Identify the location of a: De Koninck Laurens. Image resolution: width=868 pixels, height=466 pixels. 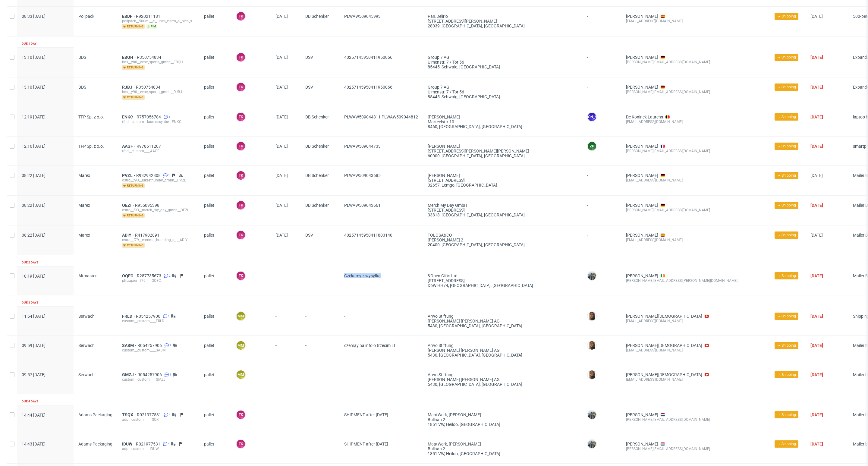
(645, 117).